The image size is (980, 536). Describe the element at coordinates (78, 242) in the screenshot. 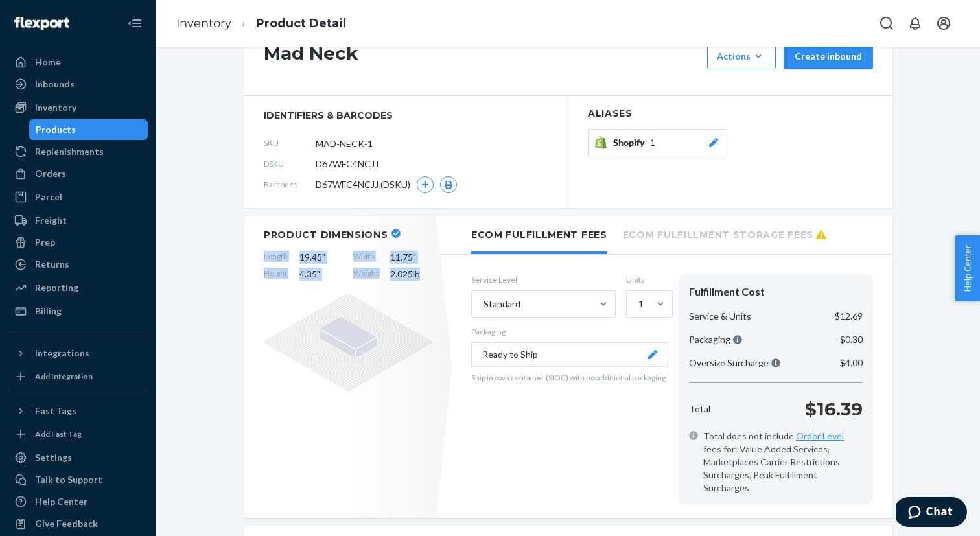

I see `a: Prep` at that location.